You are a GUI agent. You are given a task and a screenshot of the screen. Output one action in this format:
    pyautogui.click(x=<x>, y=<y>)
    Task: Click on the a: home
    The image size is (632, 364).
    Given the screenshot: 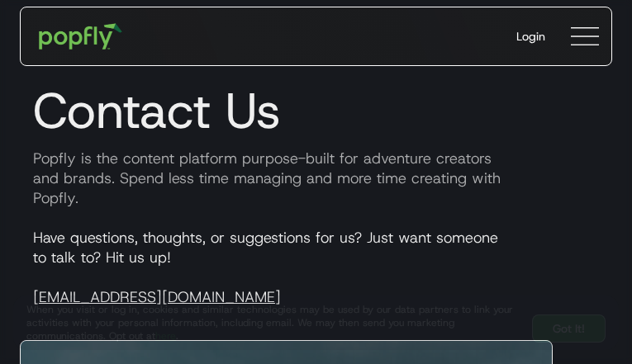 What is the action you would take?
    pyautogui.click(x=80, y=37)
    